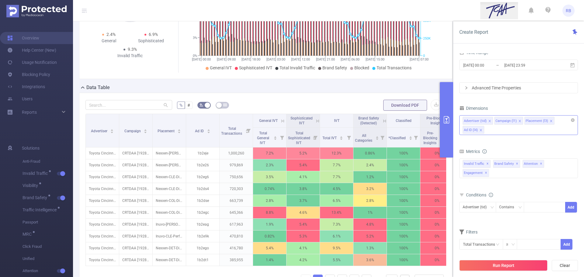  Describe the element at coordinates (337, 236) in the screenshot. I see `p: 6.1%` at that location.